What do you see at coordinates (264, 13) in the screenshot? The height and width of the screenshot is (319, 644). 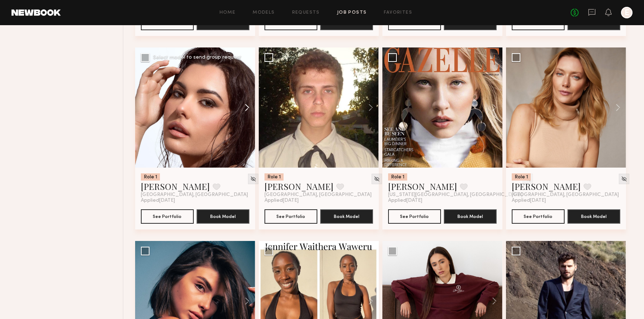 I see `a: Models` at bounding box center [264, 13].